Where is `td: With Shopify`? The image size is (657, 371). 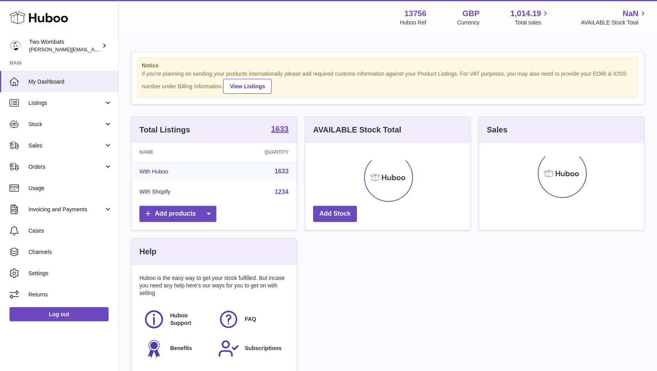
td: With Shopify is located at coordinates (176, 192).